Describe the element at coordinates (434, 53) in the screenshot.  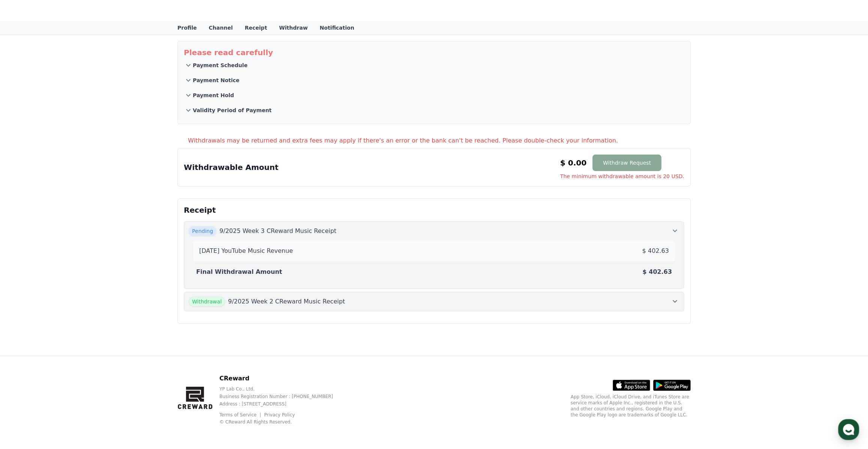
I see `p: Please read carefully` at that location.